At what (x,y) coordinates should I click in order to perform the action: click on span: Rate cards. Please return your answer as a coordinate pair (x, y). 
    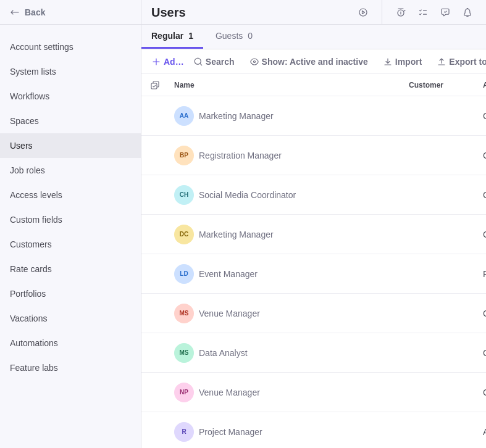
    Looking at the image, I should click on (71, 269).